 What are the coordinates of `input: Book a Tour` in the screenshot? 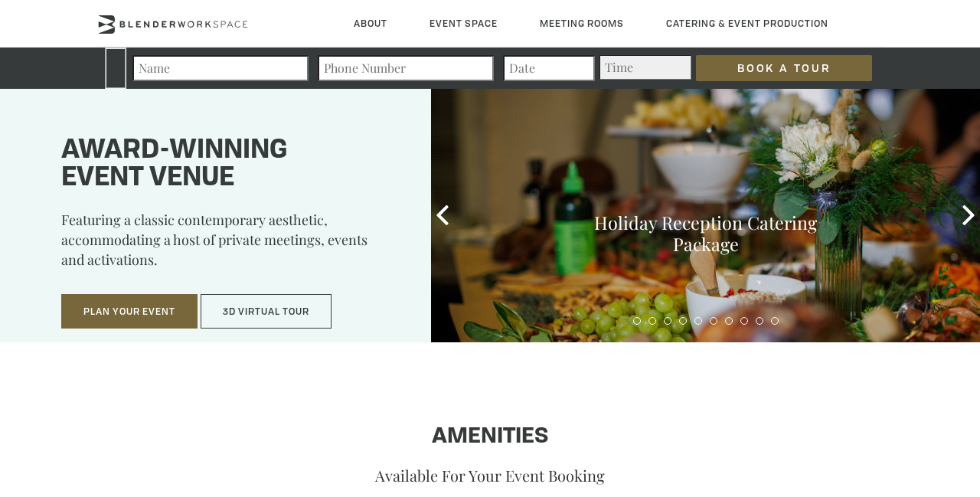 It's located at (784, 68).